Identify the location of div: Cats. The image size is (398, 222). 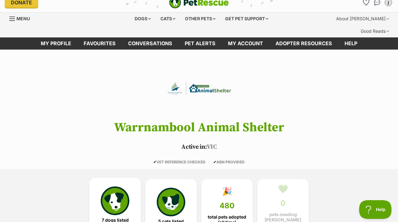
(168, 19).